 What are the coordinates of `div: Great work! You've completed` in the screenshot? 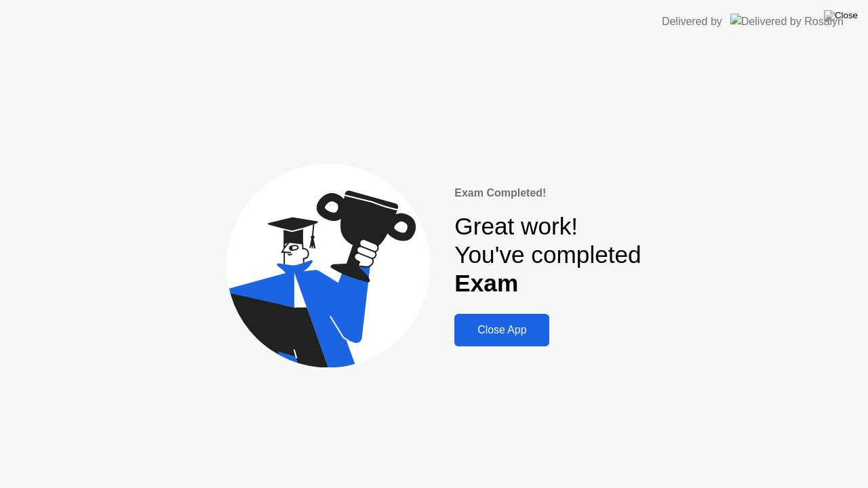 It's located at (547, 255).